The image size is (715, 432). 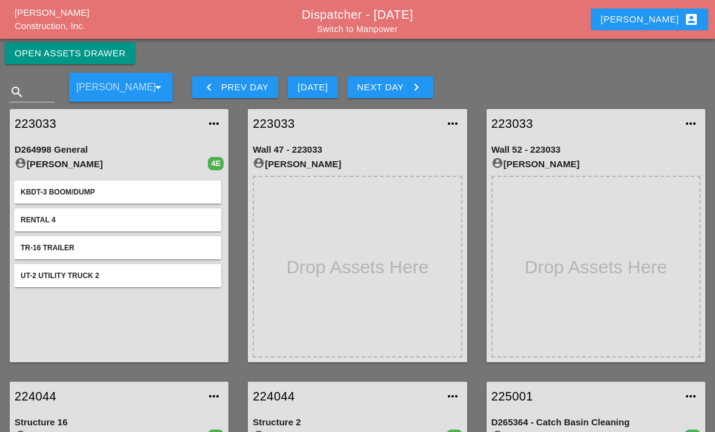 What do you see at coordinates (118, 192) in the screenshot?
I see `div: KBDT-3 Boom/Dump` at bounding box center [118, 192].